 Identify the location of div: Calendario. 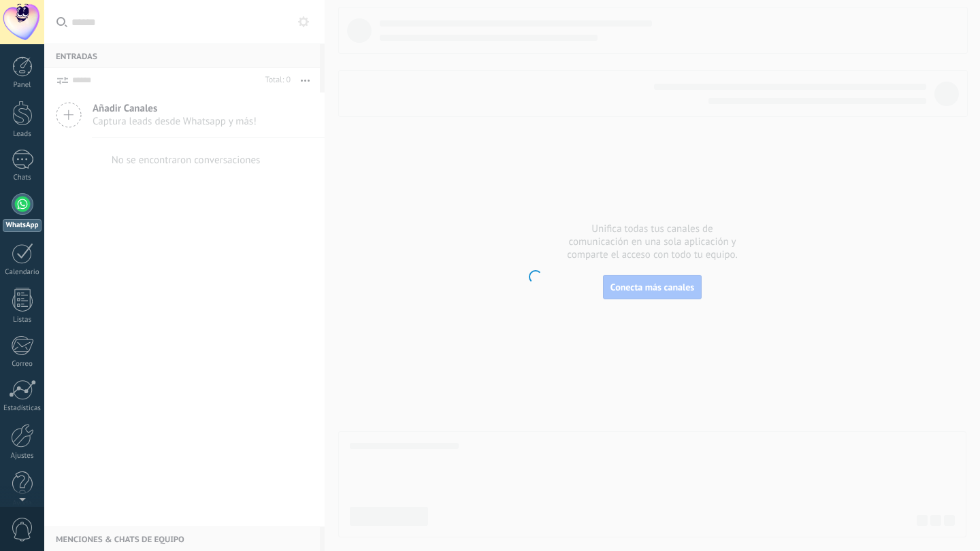
(22, 272).